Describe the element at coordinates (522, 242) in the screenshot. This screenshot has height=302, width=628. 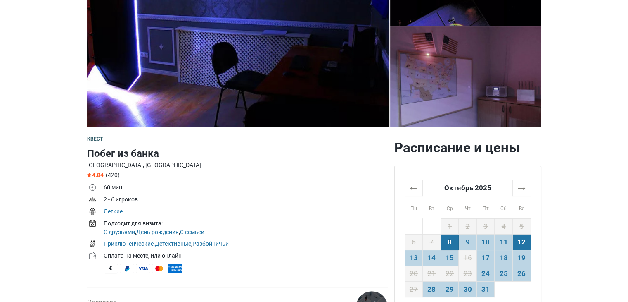
I see `td: 12` at that location.